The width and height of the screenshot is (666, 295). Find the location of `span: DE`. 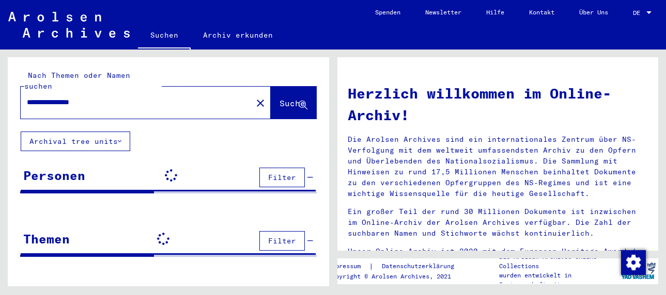

span: DE is located at coordinates (638, 13).